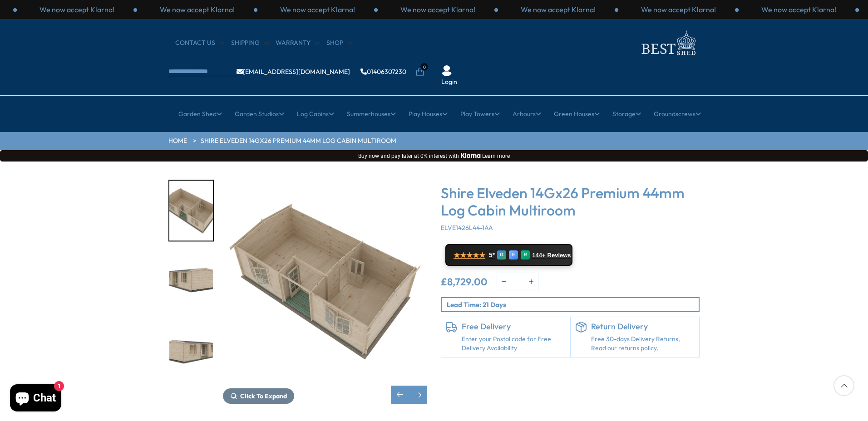  What do you see at coordinates (200, 43) in the screenshot?
I see `a: CONTACT US` at bounding box center [200, 43].